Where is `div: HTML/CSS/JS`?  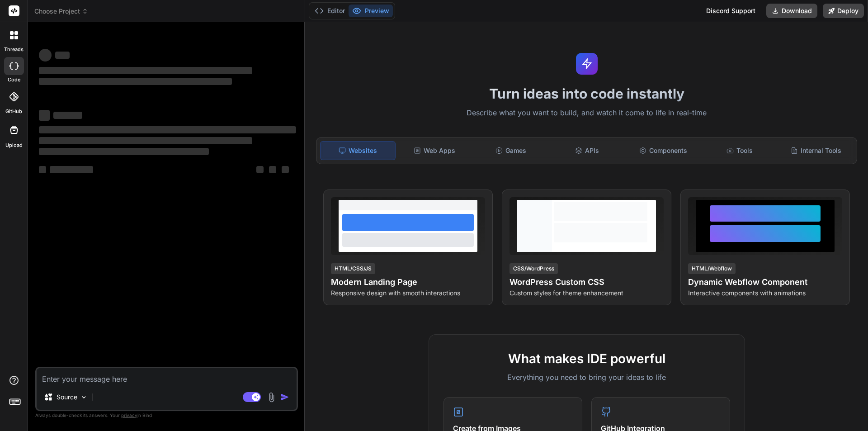
div: HTML/CSS/JS is located at coordinates (353, 268).